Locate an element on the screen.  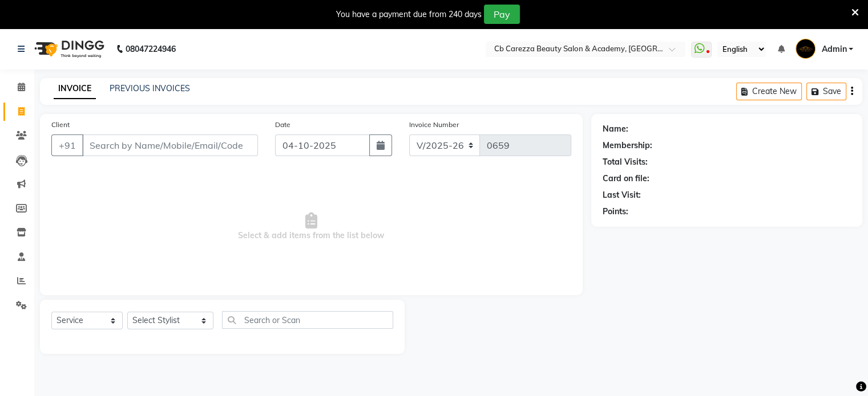
div: Card on file: is located at coordinates (626, 178).